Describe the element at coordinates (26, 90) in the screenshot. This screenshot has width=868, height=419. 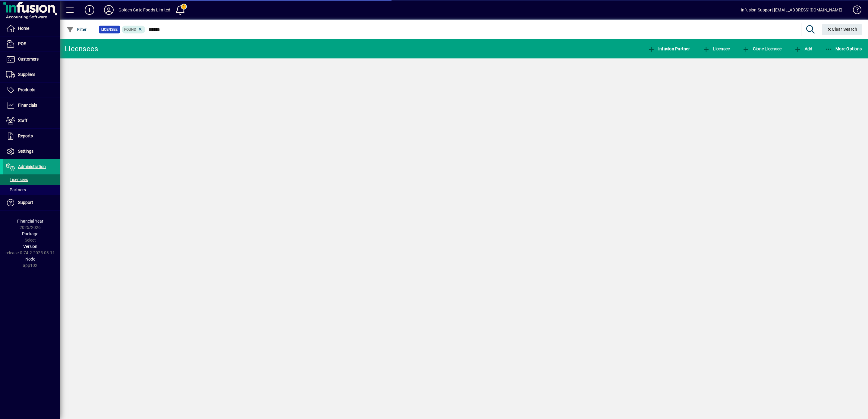
I see `span: Products` at that location.